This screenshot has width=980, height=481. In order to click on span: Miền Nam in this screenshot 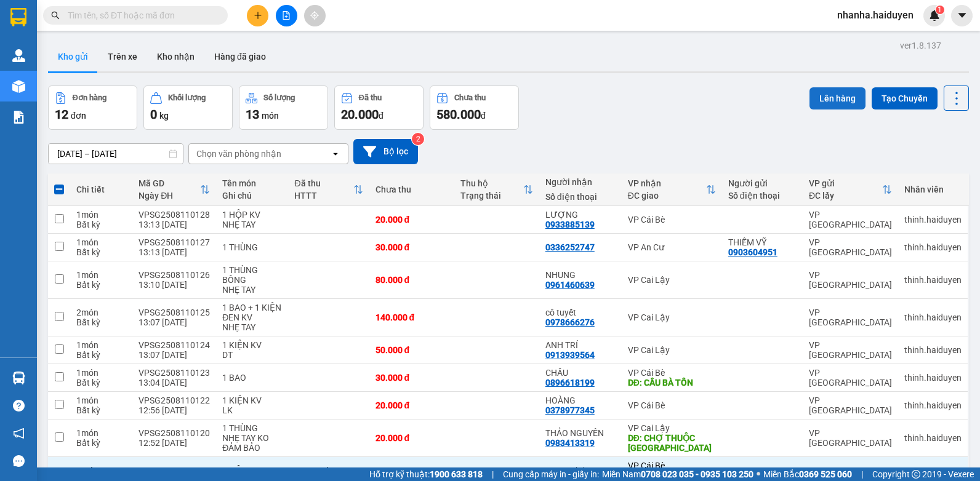, I will do `click(678, 474)`.